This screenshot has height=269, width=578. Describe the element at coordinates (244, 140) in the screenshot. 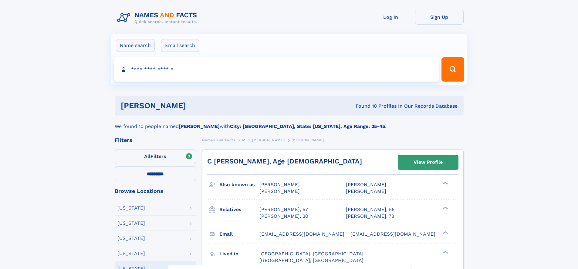

I see `span: M` at that location.